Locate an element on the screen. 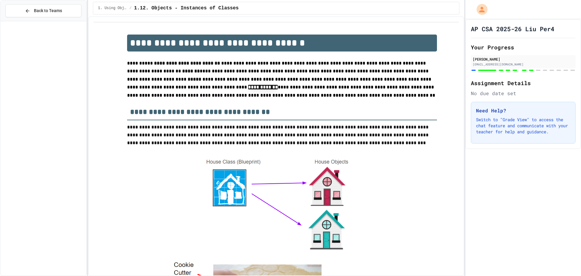 This screenshot has height=276, width=581. h1: AP CSA 2025-26 Liu Per4 is located at coordinates (513, 29).